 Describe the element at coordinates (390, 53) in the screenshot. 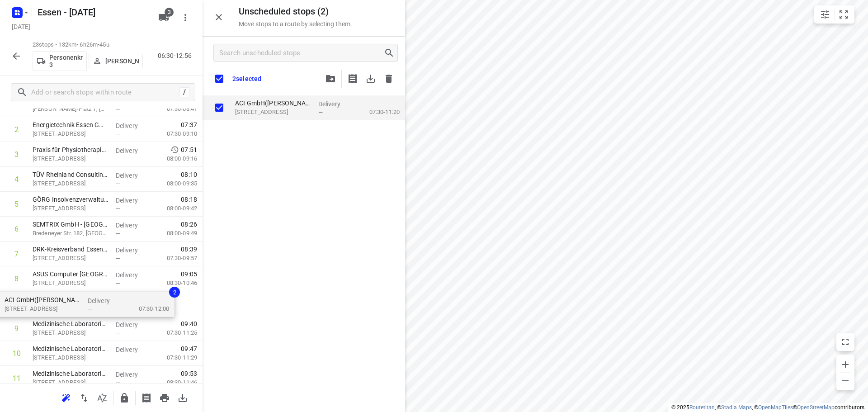

I see `div: Search` at that location.